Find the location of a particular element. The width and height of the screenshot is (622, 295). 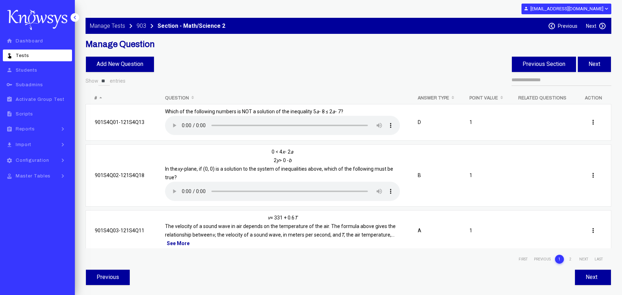

p: B is located at coordinates (435, 175).